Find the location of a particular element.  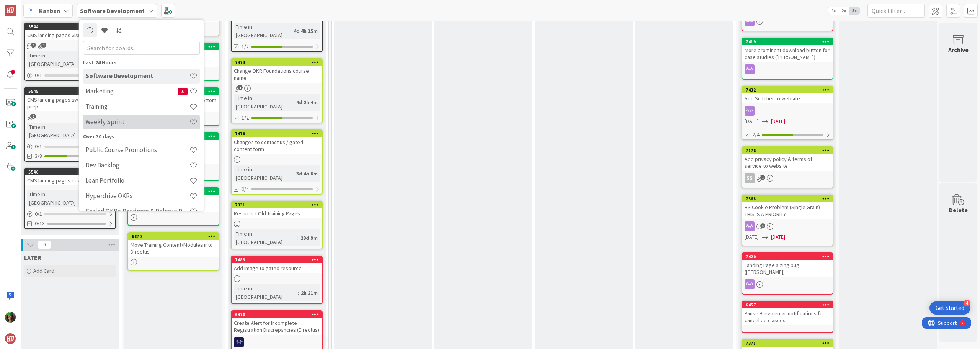

div: 6870Move Training Content/Modules into Directus is located at coordinates (173, 245).